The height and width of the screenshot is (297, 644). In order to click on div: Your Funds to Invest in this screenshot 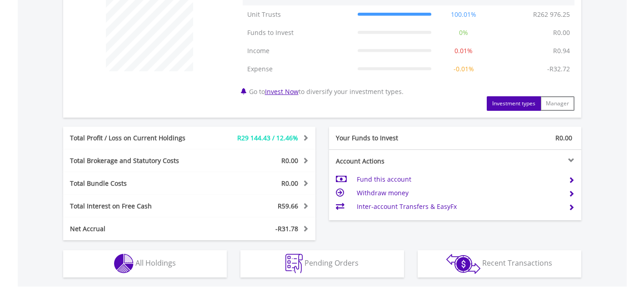, I will do `click(392, 138)`.